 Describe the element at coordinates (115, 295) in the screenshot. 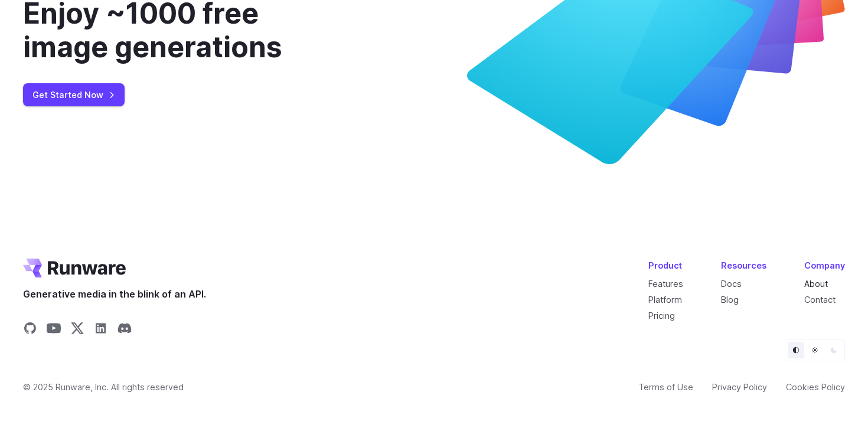

I see `span: Generative media in the blink of an API.` at that location.